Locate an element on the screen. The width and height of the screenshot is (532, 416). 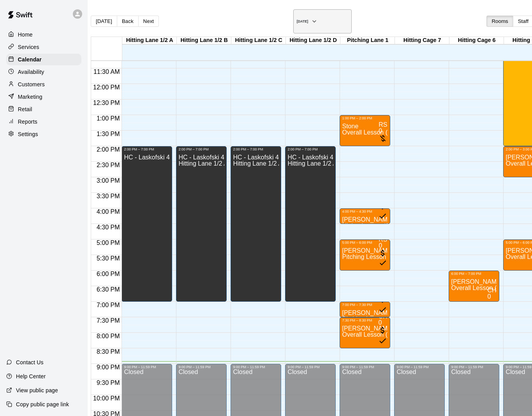
div: Reports is located at coordinates (44, 122).